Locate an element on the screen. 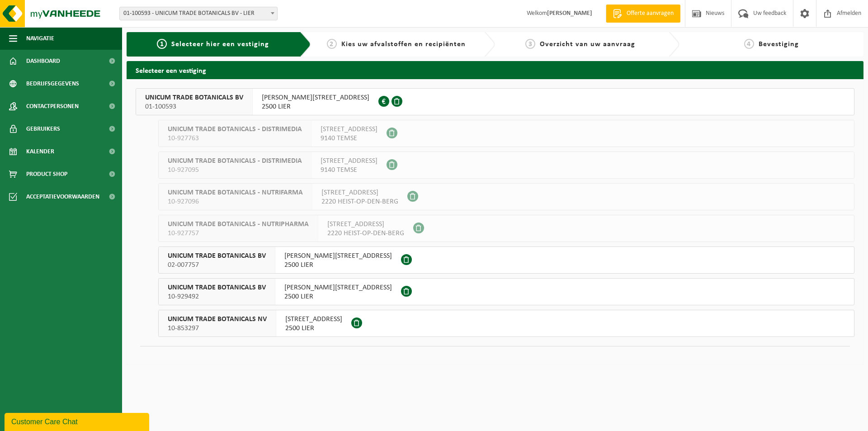 This screenshot has width=868, height=431. span: Gebruikers is located at coordinates (43, 129).